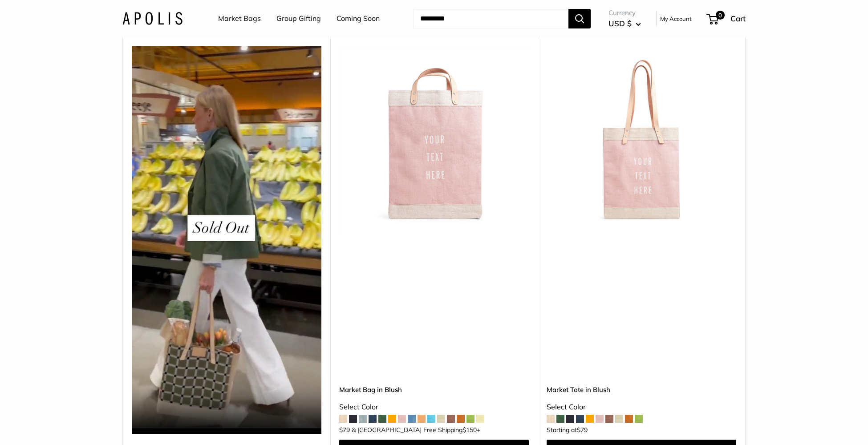  I want to click on a: 0 Cart, so click(726, 19).